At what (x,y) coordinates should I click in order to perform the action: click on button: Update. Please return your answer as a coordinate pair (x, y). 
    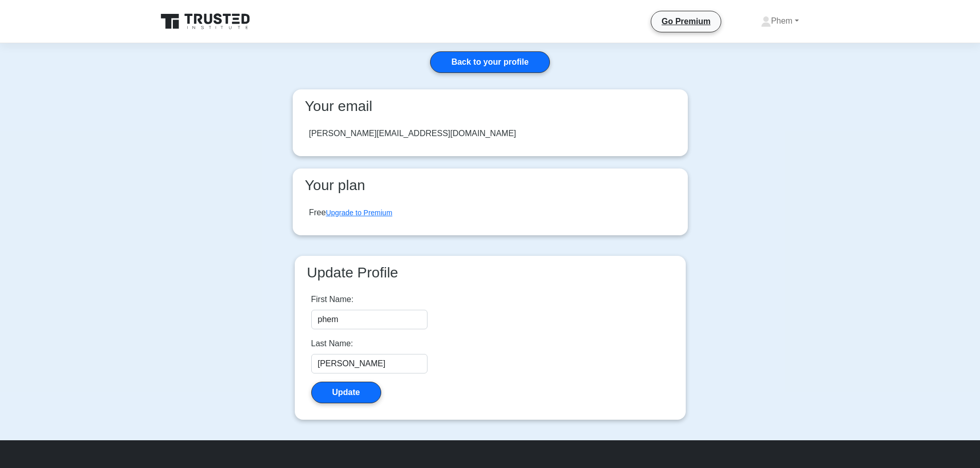
    Looking at the image, I should click on (347, 393).